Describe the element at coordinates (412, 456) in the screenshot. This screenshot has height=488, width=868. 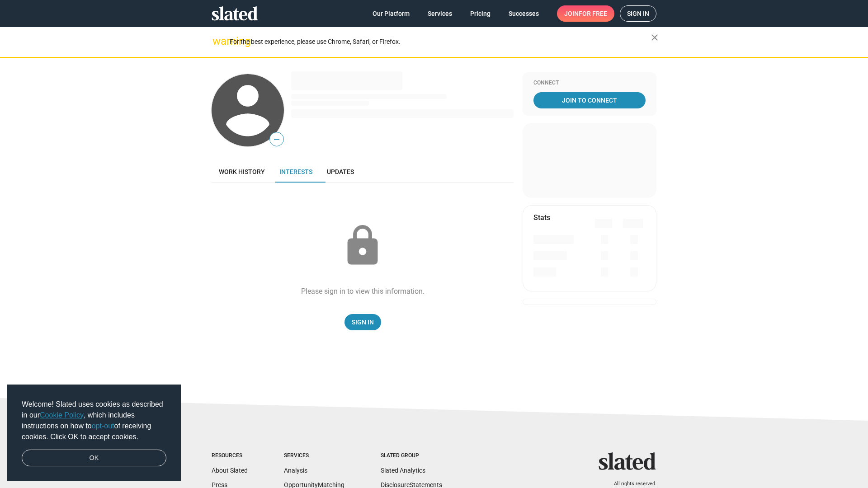
I see `div: Slated Group` at that location.